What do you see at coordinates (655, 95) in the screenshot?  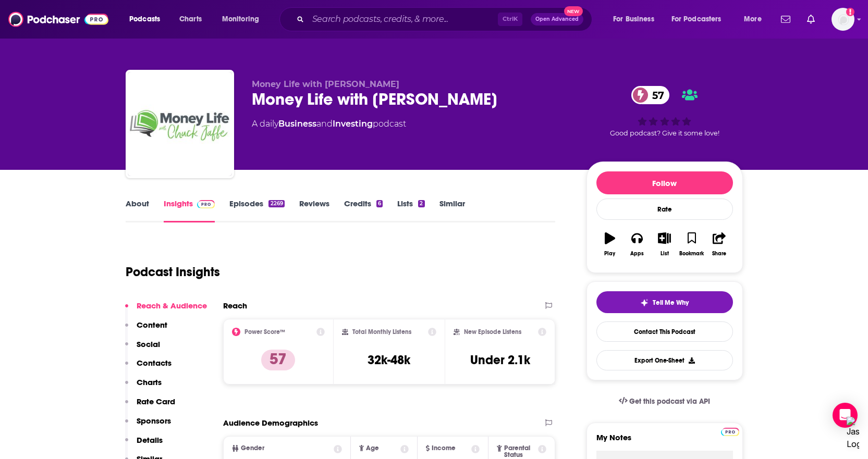 I see `span: 57` at bounding box center [655, 95].